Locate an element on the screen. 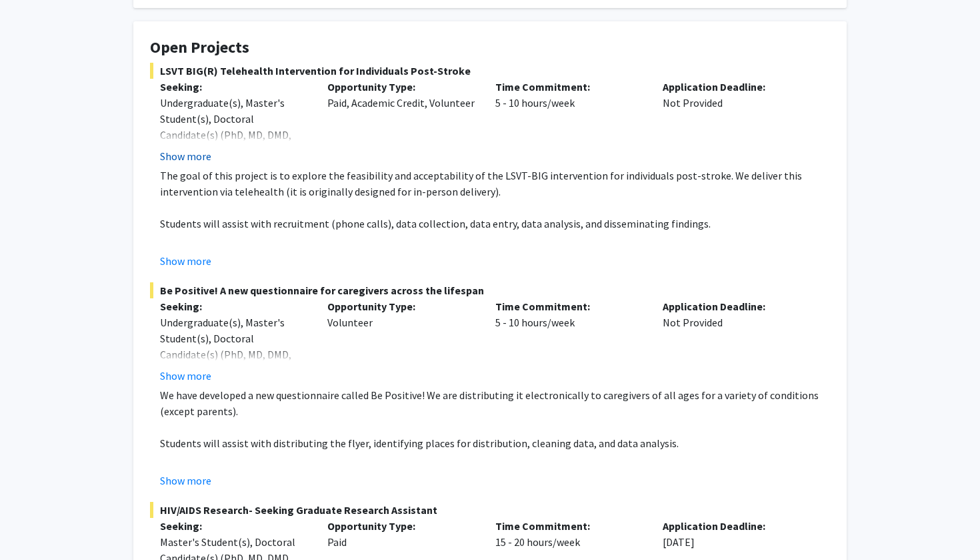 This screenshot has height=560, width=980. p: Students will assist with recruitment (phone calls), data collection, data entry, data analysis, ... is located at coordinates (494, 223).